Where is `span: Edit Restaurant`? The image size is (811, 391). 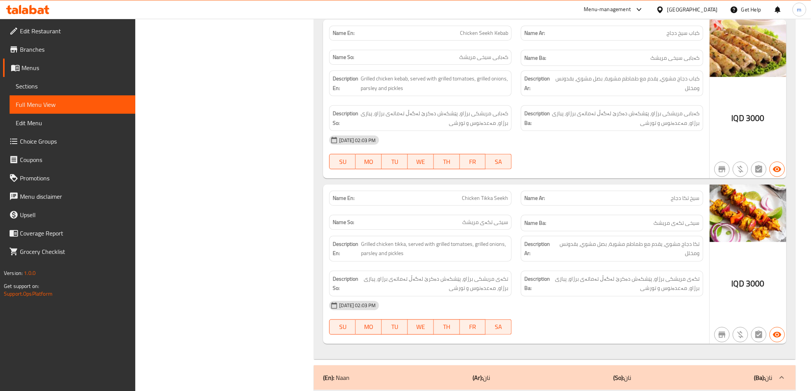 span: Edit Restaurant is located at coordinates (74, 31).